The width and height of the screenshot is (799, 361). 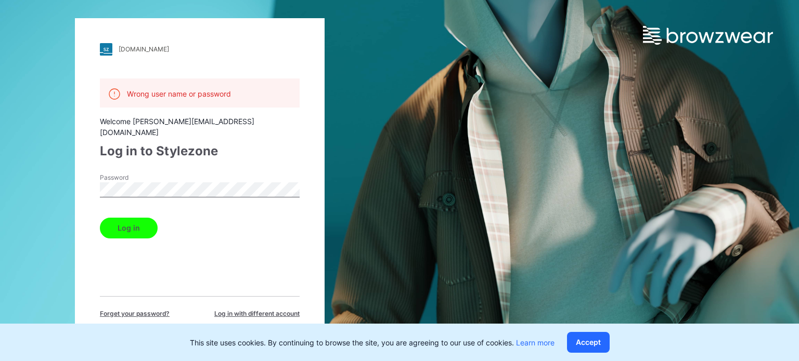 I want to click on img: stylezone-logo.562084cfcfab977791bfbf7441f1a819.svg, so click(x=106, y=49).